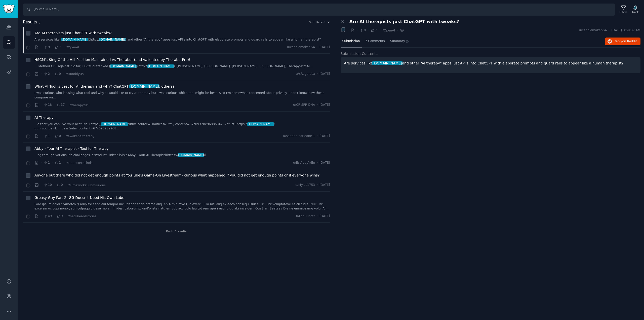 The width and height of the screenshot is (644, 320). I want to click on span: HSCM's King Of the Hill Position Maintained vs Therabot (and validated by TherabotPro)!, so click(113, 60).